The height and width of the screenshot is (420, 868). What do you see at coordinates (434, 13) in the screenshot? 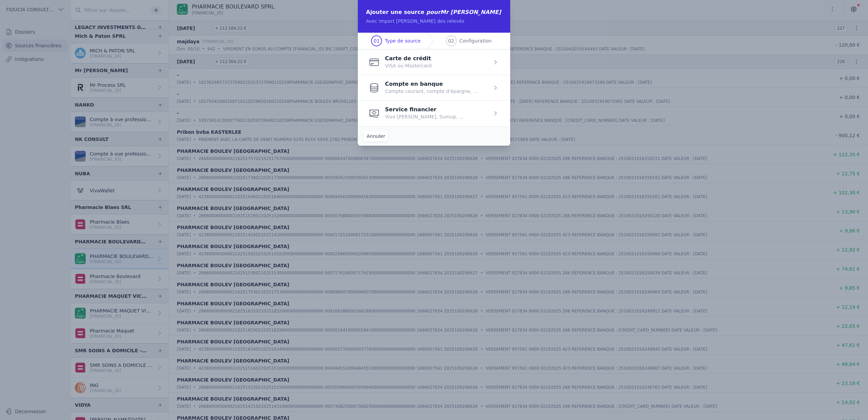
I see `h2: Ajouter une source` at bounding box center [434, 13].